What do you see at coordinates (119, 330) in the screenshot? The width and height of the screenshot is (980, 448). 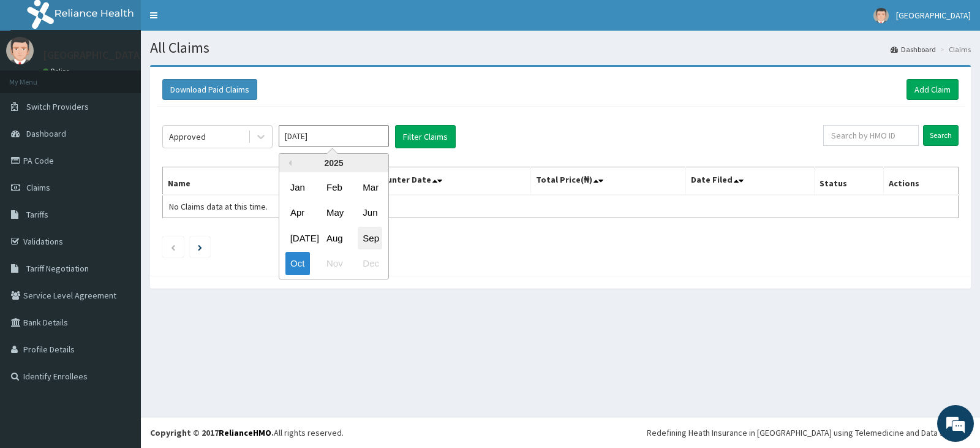 I see `textarea: Type your message and hit 'Enter'` at bounding box center [119, 330].